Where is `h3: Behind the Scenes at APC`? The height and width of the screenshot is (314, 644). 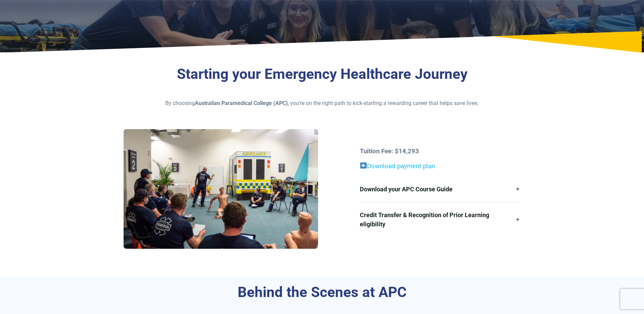 h3: Behind the Scenes at APC is located at coordinates (322, 292).